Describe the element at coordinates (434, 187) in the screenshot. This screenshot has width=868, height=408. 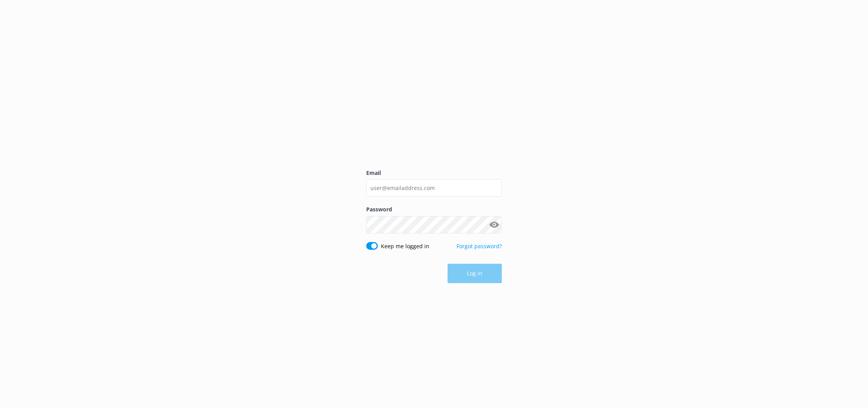
I see `input: user@emailaddress.com` at that location.